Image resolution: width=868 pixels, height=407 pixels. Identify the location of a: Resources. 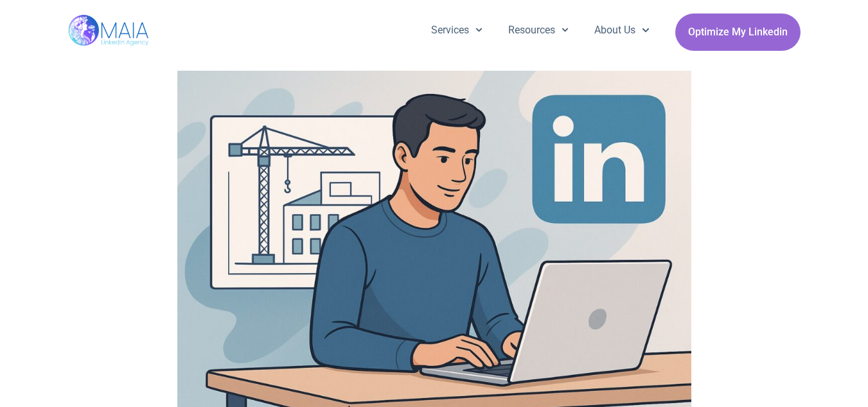
(538, 30).